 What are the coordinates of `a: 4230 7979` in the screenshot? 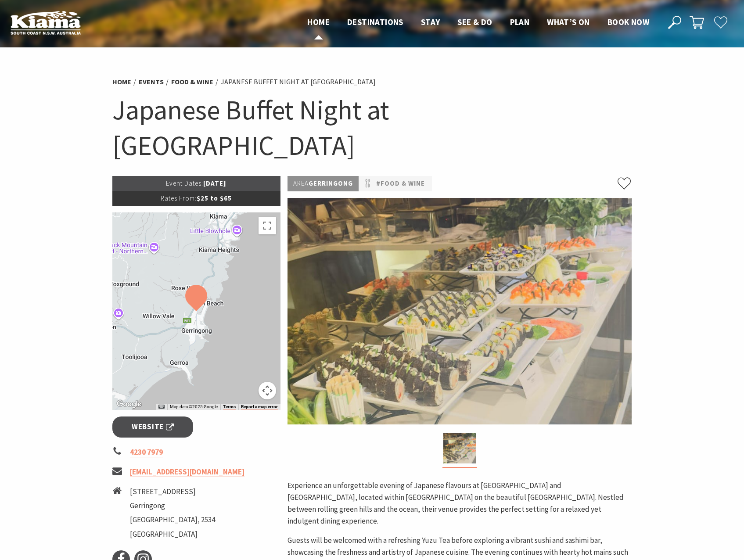 It's located at (147, 452).